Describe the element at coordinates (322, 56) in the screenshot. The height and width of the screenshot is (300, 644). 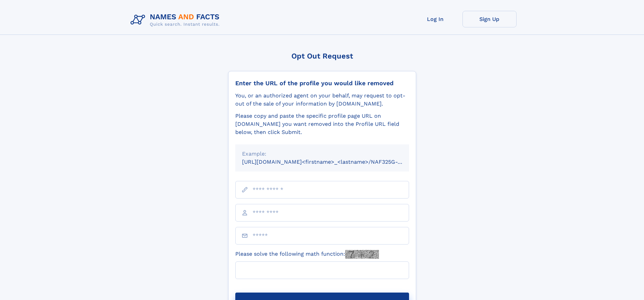
I see `div: Opt Out Request` at that location.